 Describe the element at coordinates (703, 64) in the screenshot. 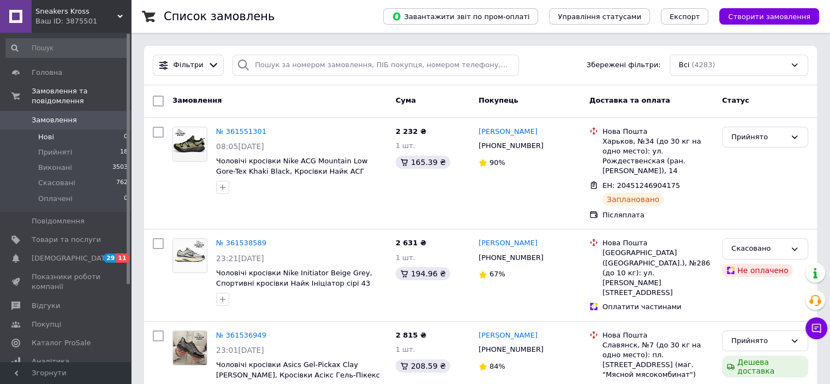

I see `span: (4283)` at that location.